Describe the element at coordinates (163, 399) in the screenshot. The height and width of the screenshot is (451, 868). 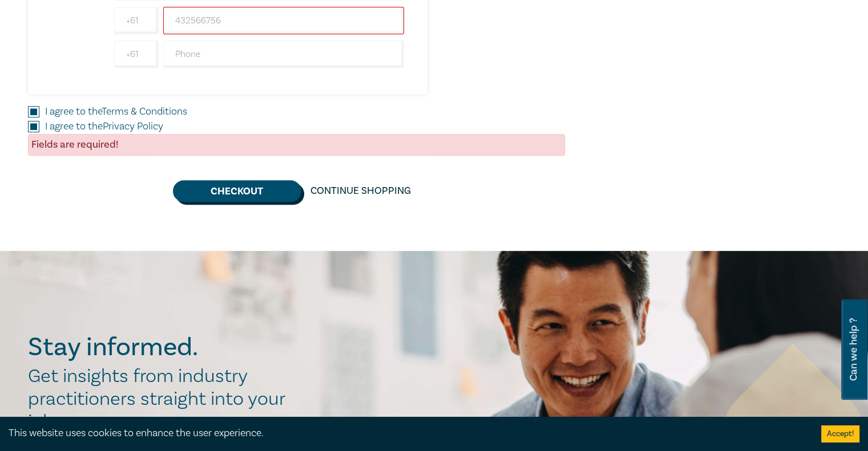
I see `h2: Get insights from industry practitioners straight into your inbox.` at that location.